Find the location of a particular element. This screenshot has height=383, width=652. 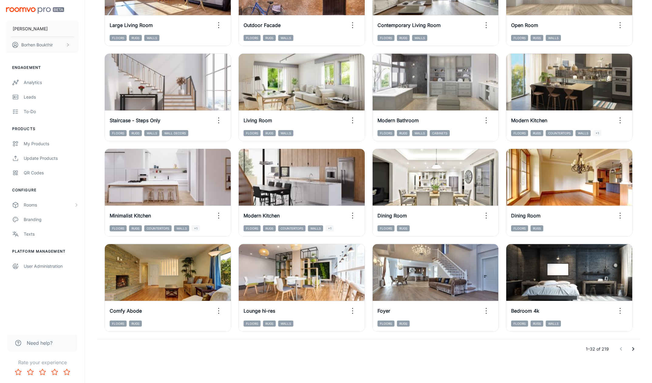

button: Go to next page is located at coordinates (633, 349).